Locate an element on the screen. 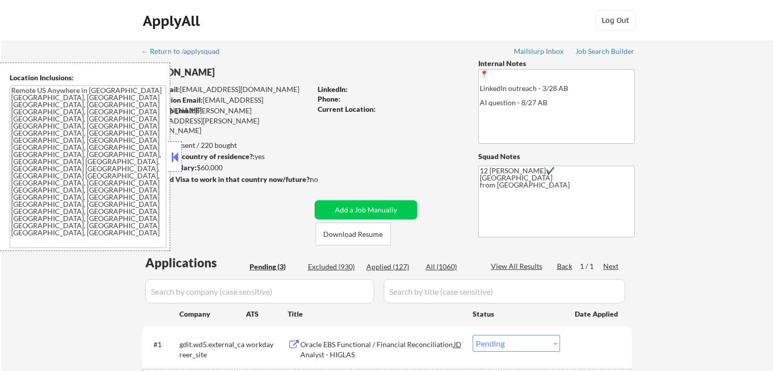  a: Mailslurp Inbox is located at coordinates (539, 52).